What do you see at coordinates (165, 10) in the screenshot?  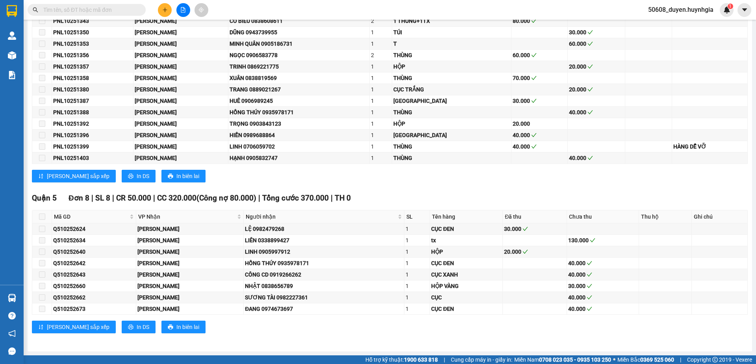 I see `span: plus` at bounding box center [165, 10].